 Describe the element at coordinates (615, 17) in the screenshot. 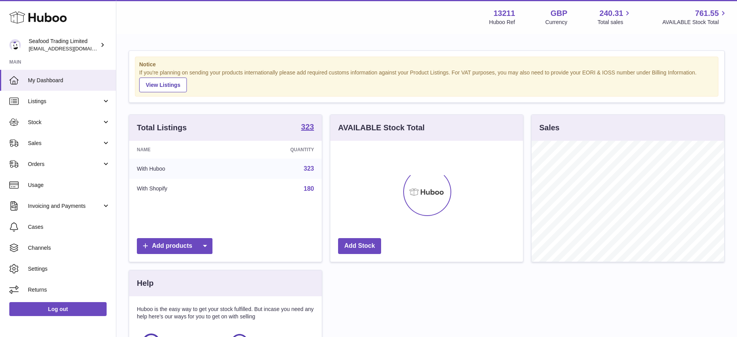

I see `a: 240.31 Total sales` at that location.